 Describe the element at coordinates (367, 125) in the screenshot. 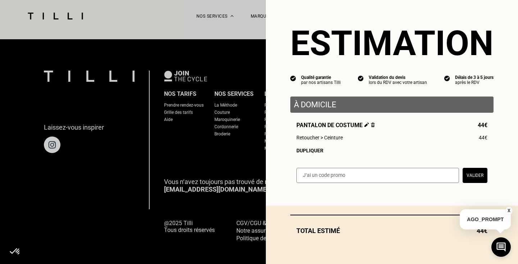

I see `img: Éditer` at that location.